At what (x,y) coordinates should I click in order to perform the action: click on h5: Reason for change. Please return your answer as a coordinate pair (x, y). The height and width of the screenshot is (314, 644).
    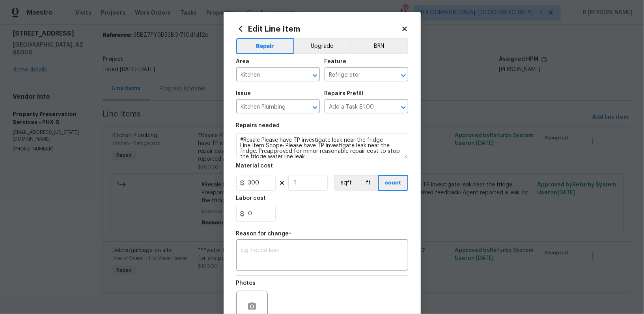
    Looking at the image, I should click on (262, 233).